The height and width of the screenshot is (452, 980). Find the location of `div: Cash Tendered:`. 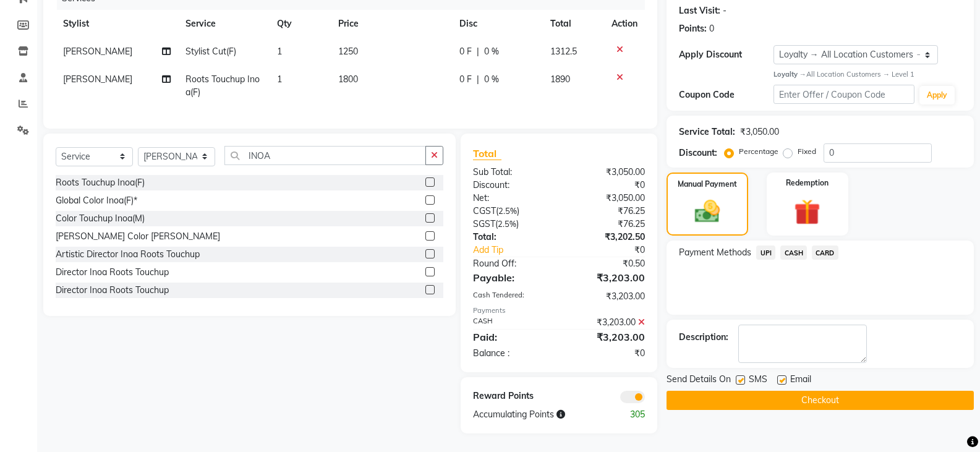

div: Cash Tendered: is located at coordinates (511, 296).